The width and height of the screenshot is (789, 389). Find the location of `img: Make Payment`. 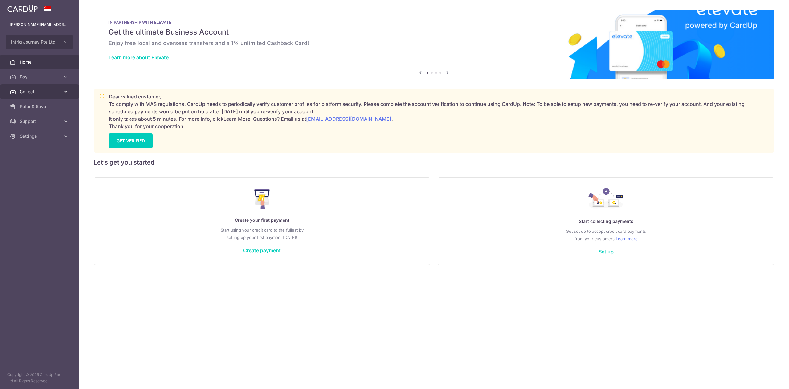

img: Make Payment is located at coordinates (262, 199).